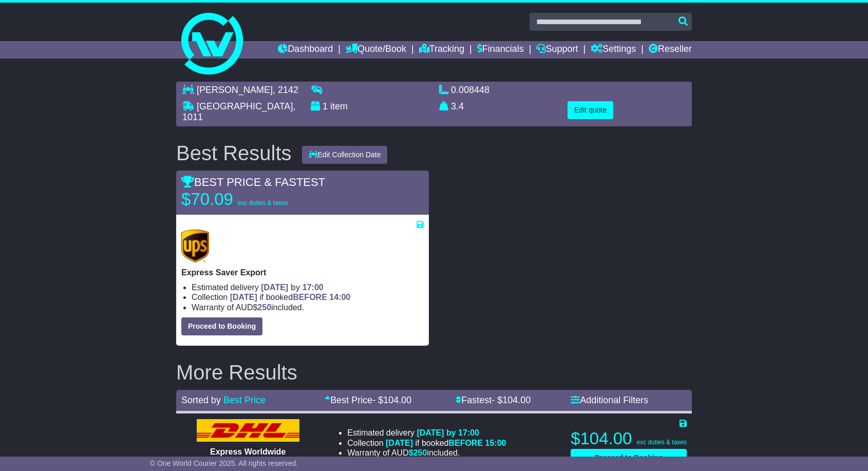  I want to click on button: Edit quote, so click(590, 110).